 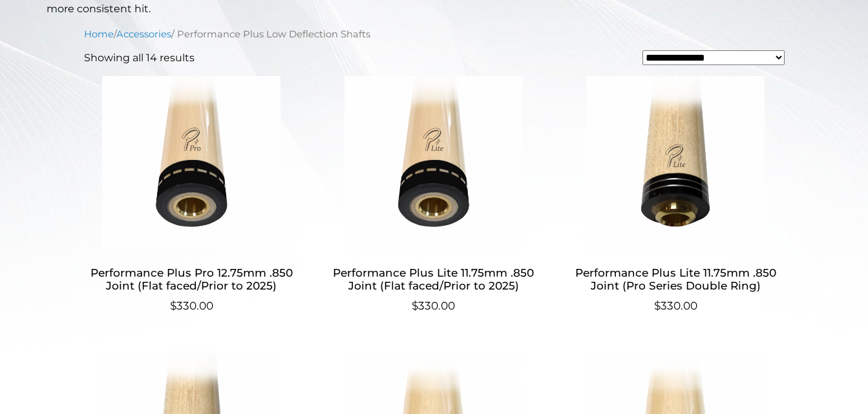 What do you see at coordinates (434, 34) in the screenshot?
I see `nav: Breadcrumb` at bounding box center [434, 34].